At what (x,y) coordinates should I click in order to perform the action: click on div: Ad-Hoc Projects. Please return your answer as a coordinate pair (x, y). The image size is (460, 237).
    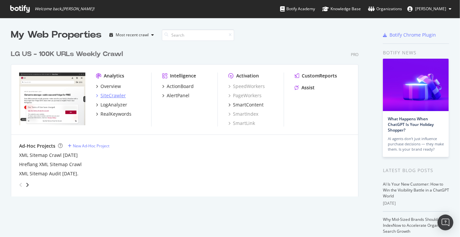
    Looking at the image, I should click on (37, 146).